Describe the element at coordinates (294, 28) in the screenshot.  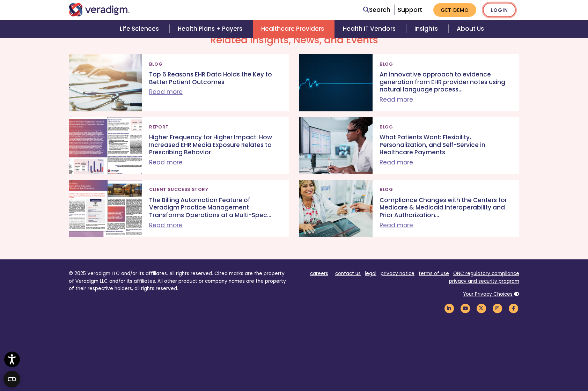
I see `a: Healthcare Providers` at that location.